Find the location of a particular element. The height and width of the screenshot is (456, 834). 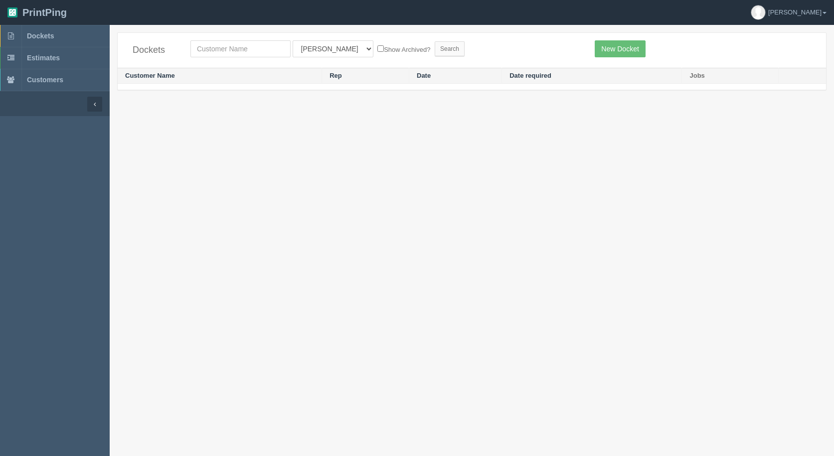

th: Jobs is located at coordinates (730, 76).